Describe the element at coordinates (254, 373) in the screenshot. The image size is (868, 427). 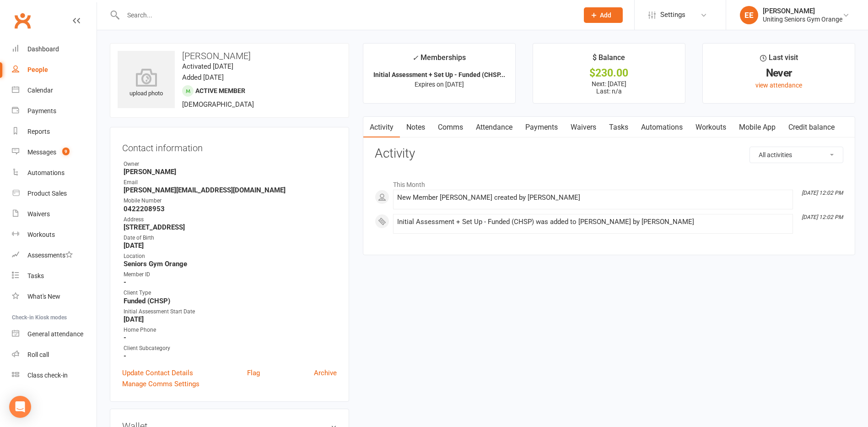
I see `a: Flag` at that location.